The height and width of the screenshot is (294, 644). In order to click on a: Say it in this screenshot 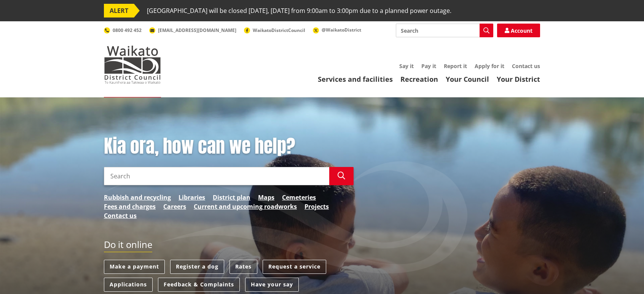, I will do `click(406, 66)`.